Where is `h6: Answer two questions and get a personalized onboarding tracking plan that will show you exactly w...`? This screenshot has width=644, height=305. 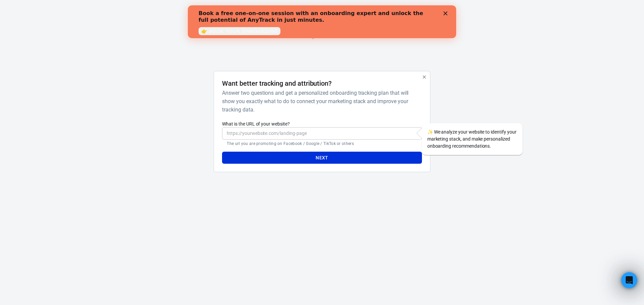 h6: Answer two questions and get a personalized onboarding tracking plan that will show you exactly w... is located at coordinates (320, 101).